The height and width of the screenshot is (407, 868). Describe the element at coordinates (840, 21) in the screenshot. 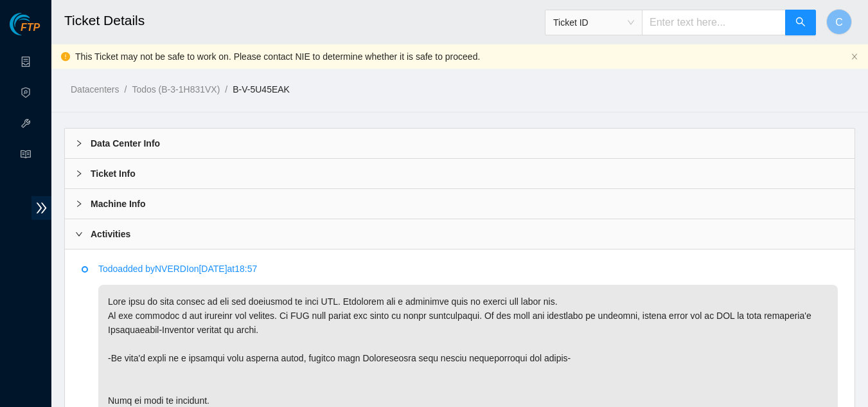

I see `span: C` at that location.